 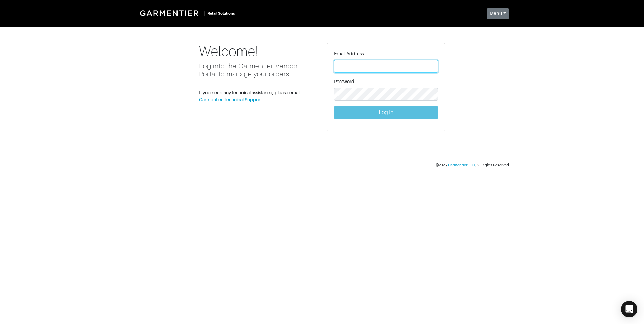 What do you see at coordinates (462, 165) in the screenshot?
I see `a: Garmentier LLC` at bounding box center [462, 165].